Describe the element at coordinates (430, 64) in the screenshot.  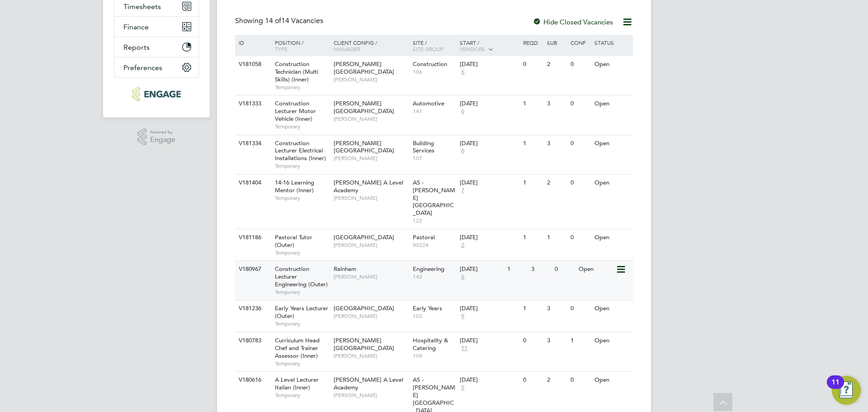
I see `span: Construction` at that location.